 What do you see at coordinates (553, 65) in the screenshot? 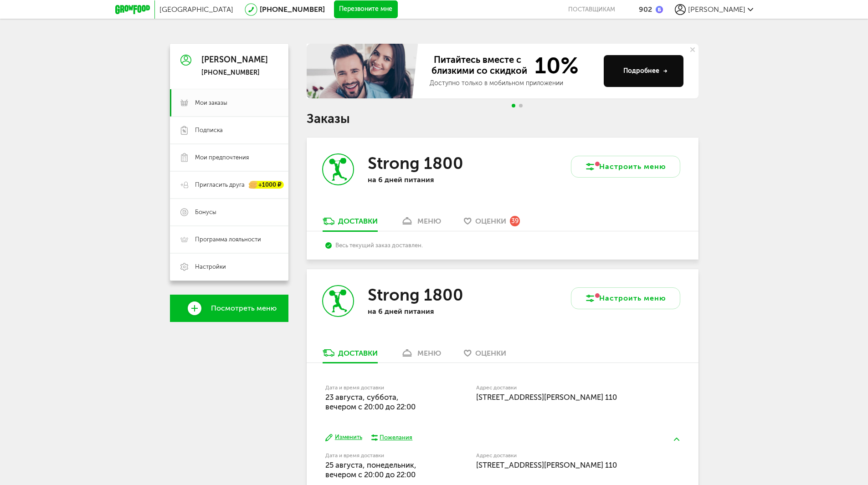
I see `span: 10%` at bounding box center [553, 65].